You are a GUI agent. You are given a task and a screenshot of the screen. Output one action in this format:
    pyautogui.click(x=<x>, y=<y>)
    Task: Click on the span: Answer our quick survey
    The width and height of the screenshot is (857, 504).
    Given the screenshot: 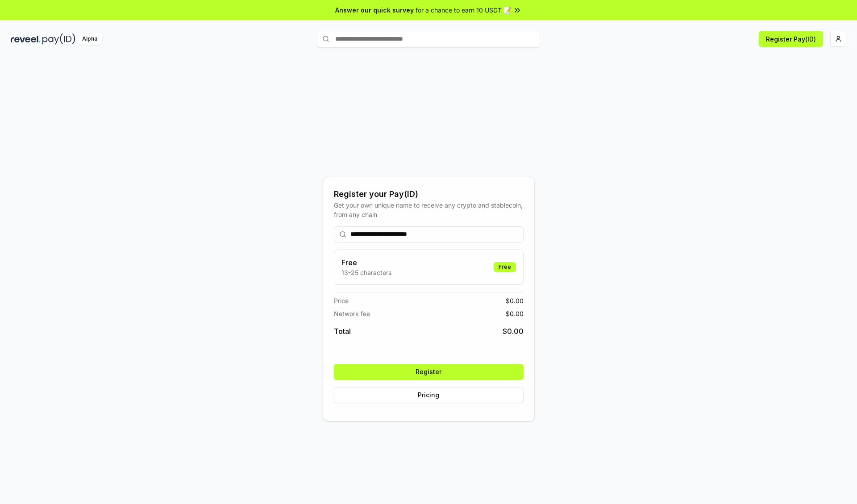 What is the action you would take?
    pyautogui.click(x=375, y=10)
    